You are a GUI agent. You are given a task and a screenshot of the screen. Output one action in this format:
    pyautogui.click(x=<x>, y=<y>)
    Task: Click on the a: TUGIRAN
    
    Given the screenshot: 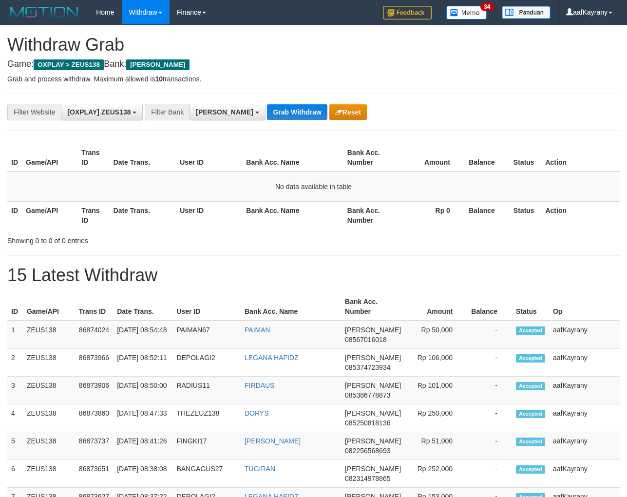 What is the action you would take?
    pyautogui.click(x=260, y=469)
    